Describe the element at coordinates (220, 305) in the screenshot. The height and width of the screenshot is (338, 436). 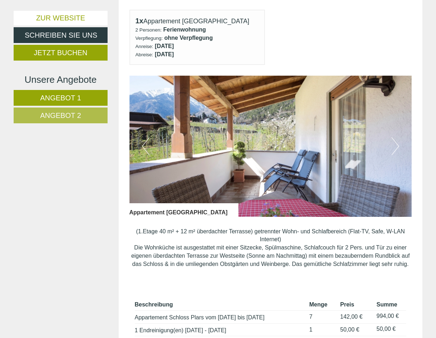
I see `th: Beschreibung` at that location.